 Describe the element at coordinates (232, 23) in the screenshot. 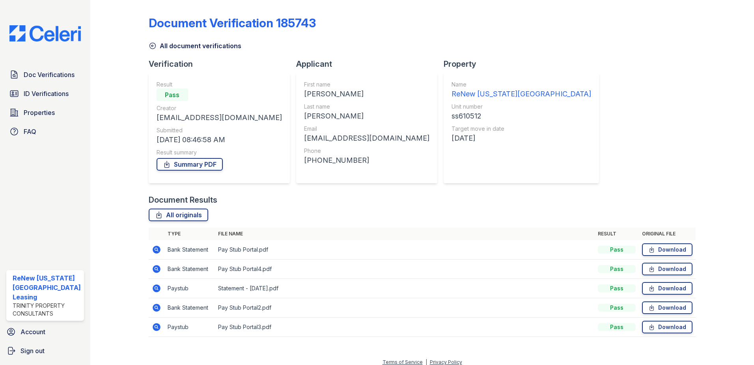

I see `div: Document Verification 185743` at that location.